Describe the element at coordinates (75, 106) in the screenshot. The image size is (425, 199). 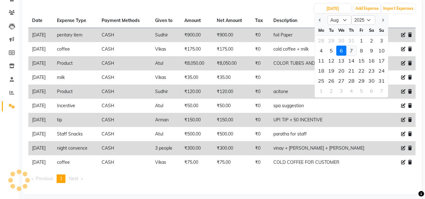
I see `td: Incentive` at that location.